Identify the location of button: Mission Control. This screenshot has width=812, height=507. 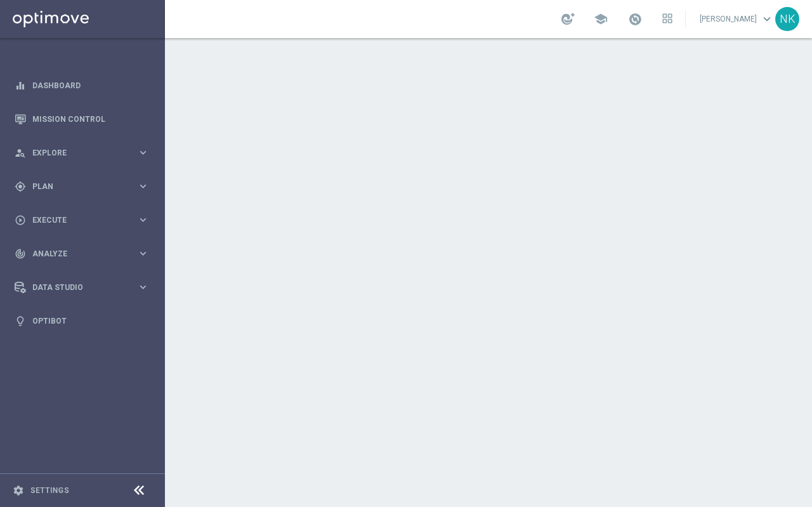
(82, 119).